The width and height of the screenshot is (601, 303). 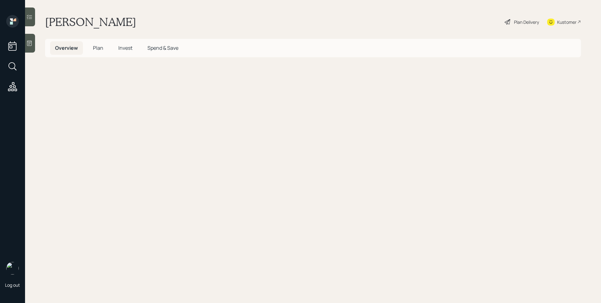 What do you see at coordinates (163, 48) in the screenshot?
I see `span: Spend & Save` at bounding box center [163, 48].